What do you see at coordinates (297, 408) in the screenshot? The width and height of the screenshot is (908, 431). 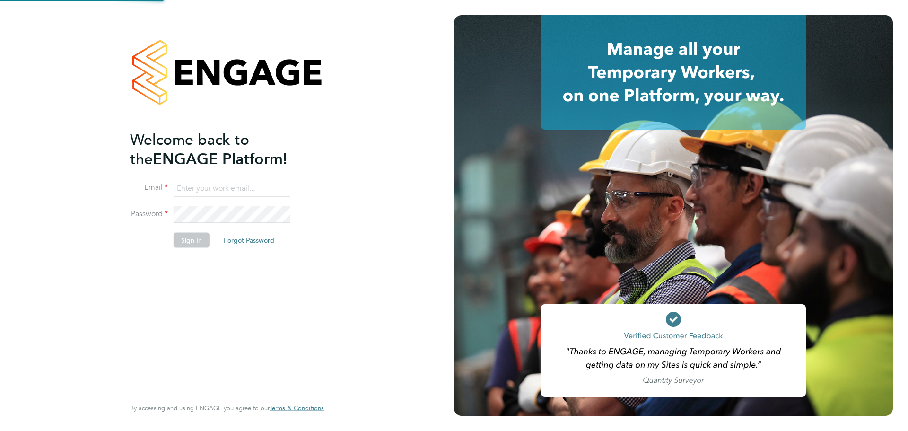 I see `a: Terms & Conditions` at bounding box center [297, 408].